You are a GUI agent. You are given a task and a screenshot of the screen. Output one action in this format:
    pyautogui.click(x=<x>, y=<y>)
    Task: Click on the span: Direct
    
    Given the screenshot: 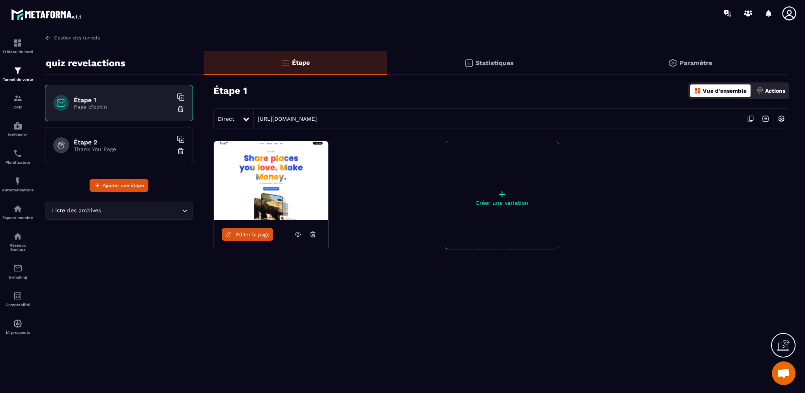 What is the action you would take?
    pyautogui.click(x=226, y=119)
    